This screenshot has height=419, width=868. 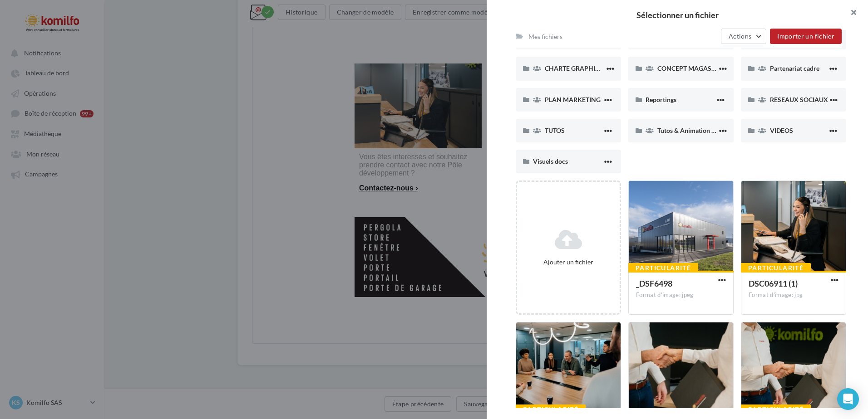 I want to click on span: Marketing, achats, communication, animation réseau — tout est mis en œuvre pour que vous puissiez..., so click(x=299, y=333).